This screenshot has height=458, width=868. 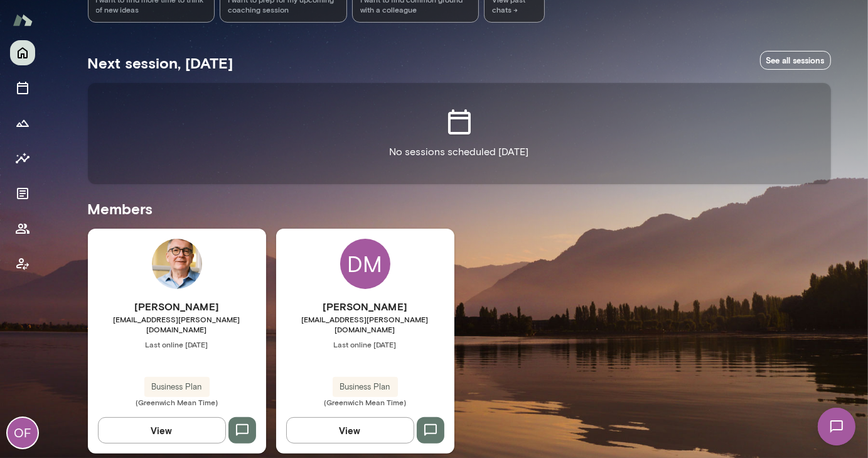 What do you see at coordinates (459, 208) in the screenshot?
I see `h5: Members` at bounding box center [459, 208].